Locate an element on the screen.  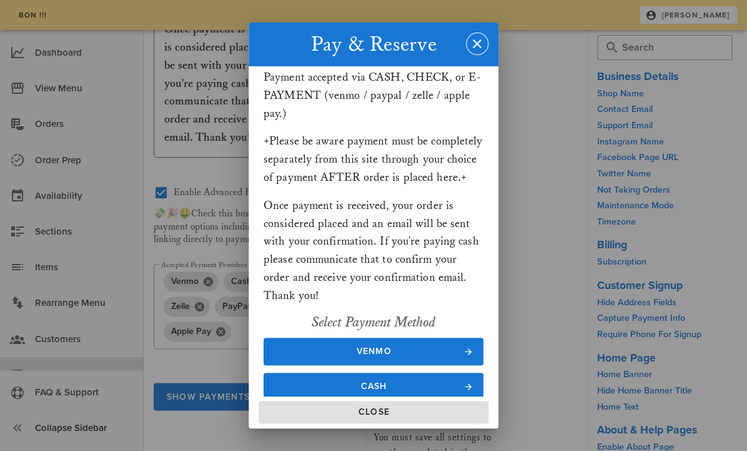
span: Pay & Reserve is located at coordinates (373, 44).